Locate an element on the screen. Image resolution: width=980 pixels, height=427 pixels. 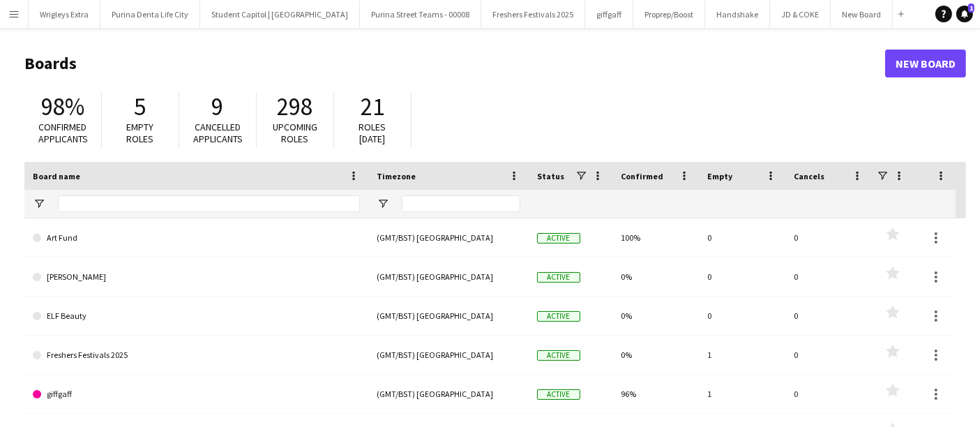
span: 9 is located at coordinates (218, 107).